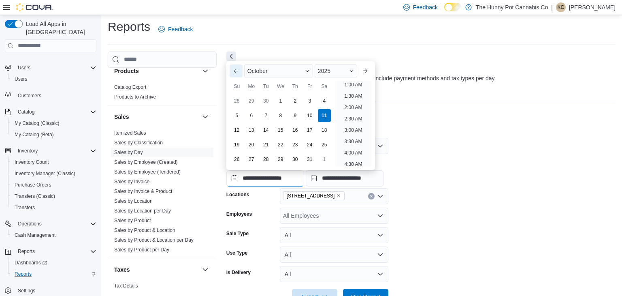  Describe the element at coordinates (295, 86) in the screenshot. I see `div: Th` at that location.